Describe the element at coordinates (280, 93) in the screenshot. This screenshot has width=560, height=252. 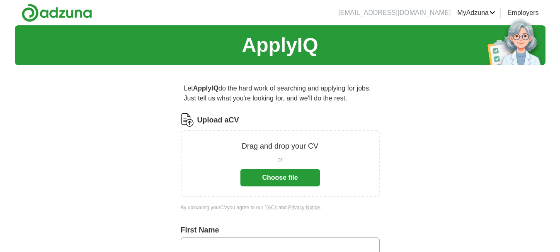
I see `p: Let do the hard work of searching and applying for jobs. Just tell us what you're looking for, an...` at that location.